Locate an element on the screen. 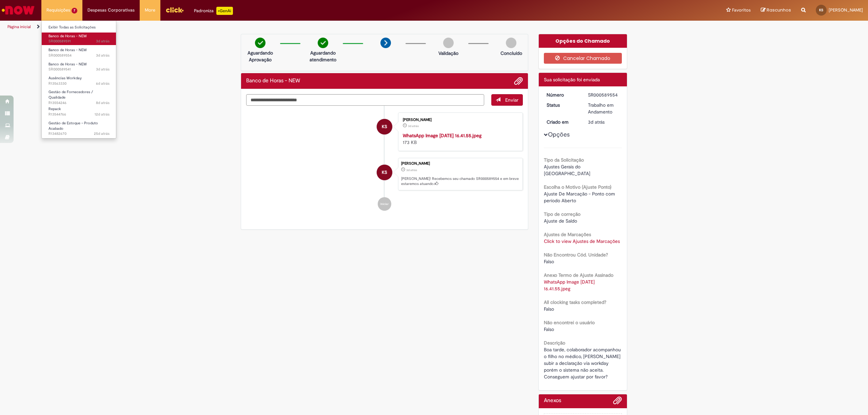 This screenshot has height=415, width=868. a: Aberto R13554246 : Gestão de Fornecedores / Qualidade is located at coordinates (79, 96).